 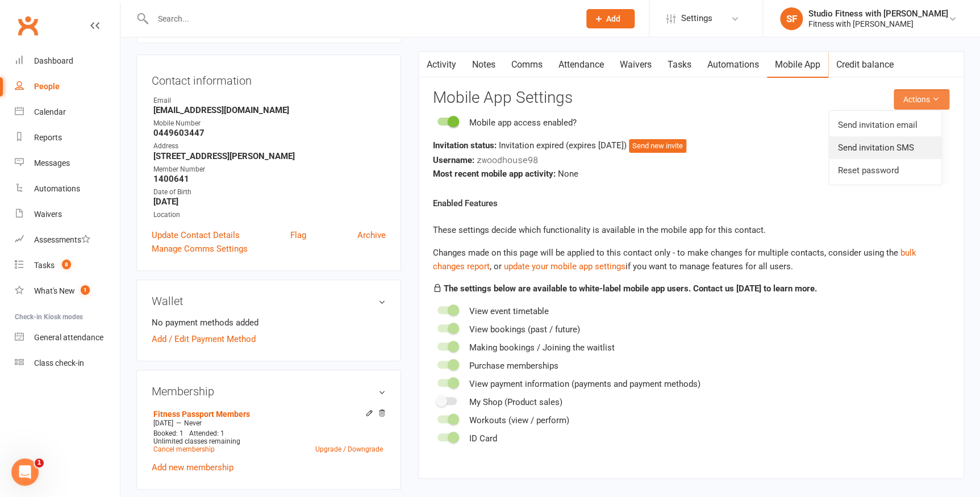 I want to click on strong: Username:, so click(x=454, y=160).